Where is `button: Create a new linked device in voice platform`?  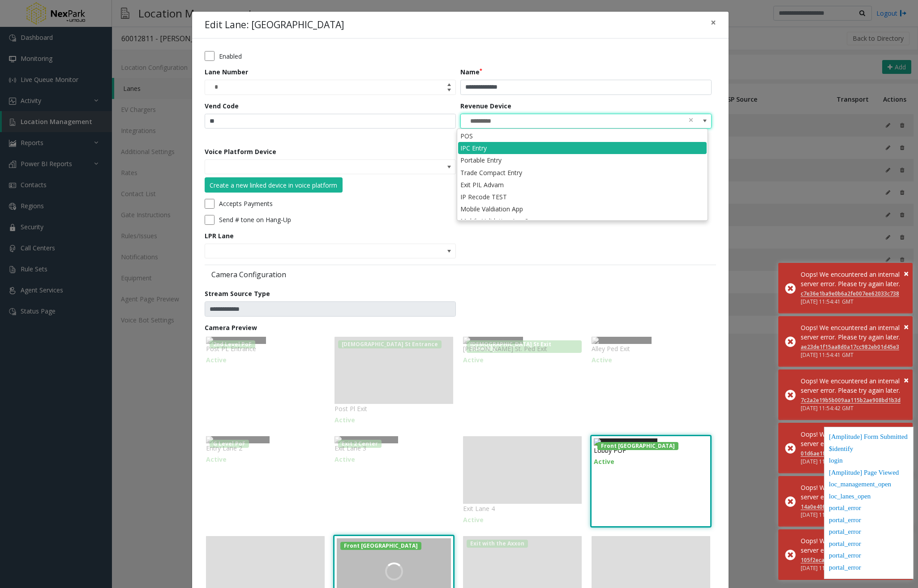 button: Create a new linked device in voice platform is located at coordinates (274, 185).